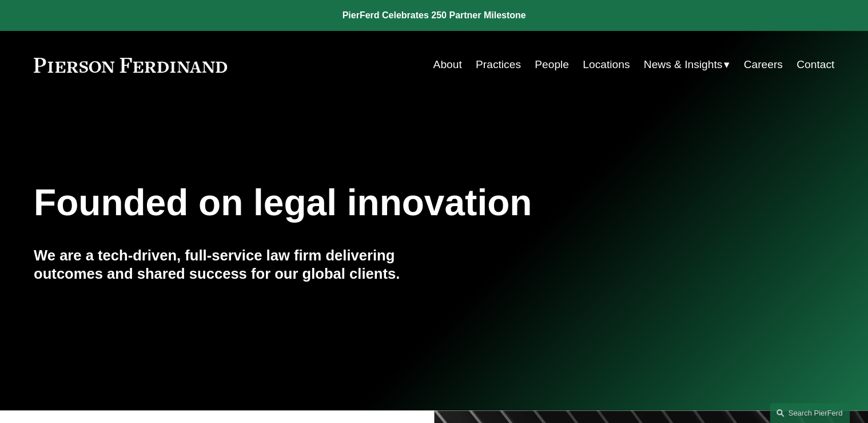 This screenshot has width=868, height=423. Describe the element at coordinates (606, 65) in the screenshot. I see `a: Locations` at that location.